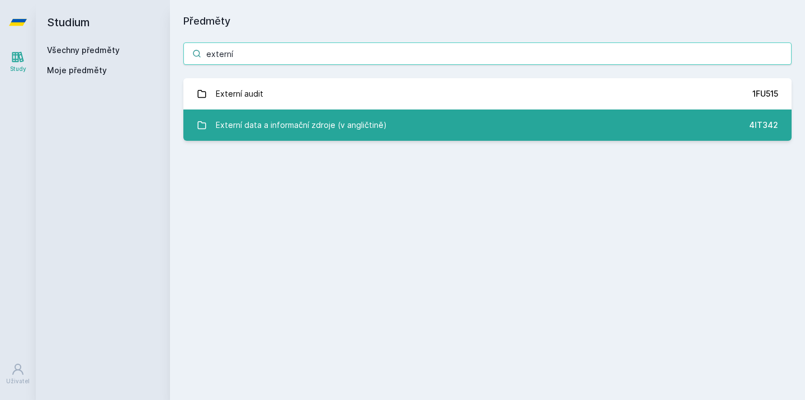 This screenshot has height=400, width=805. Describe the element at coordinates (764, 125) in the screenshot. I see `div: 4IT342` at that location.